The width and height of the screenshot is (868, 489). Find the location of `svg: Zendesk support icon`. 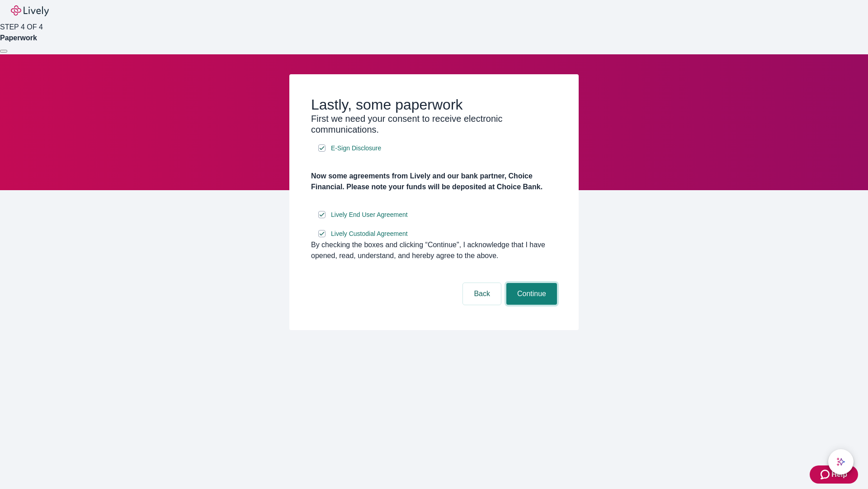

svg: Zendesk support icon is located at coordinates (826, 474).